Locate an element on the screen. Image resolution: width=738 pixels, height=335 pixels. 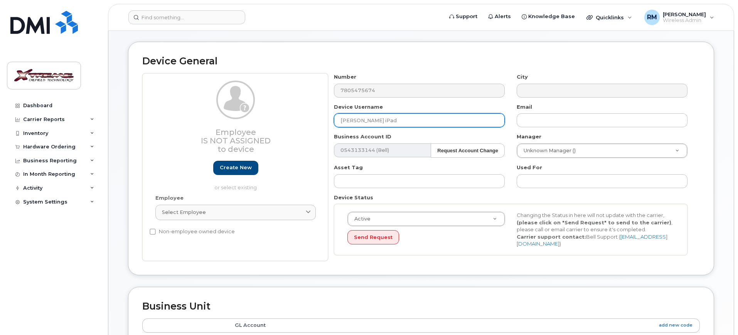
a: Active is located at coordinates (426, 219).